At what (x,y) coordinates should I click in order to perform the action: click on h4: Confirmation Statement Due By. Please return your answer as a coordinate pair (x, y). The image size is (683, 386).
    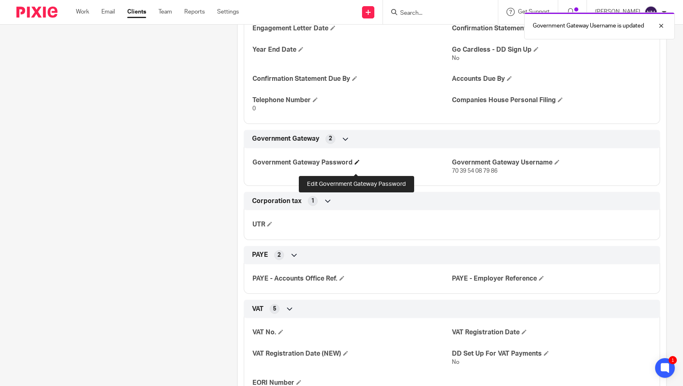
    Looking at the image, I should click on (352, 79).